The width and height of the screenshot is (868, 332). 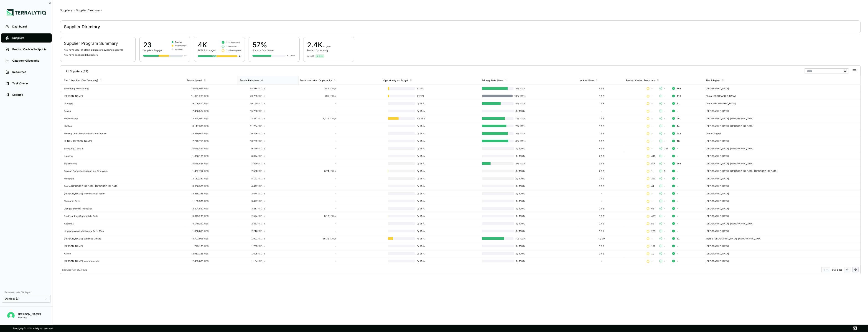 What do you see at coordinates (602, 141) in the screenshot?
I see `div: 1 / 2` at bounding box center [602, 141].